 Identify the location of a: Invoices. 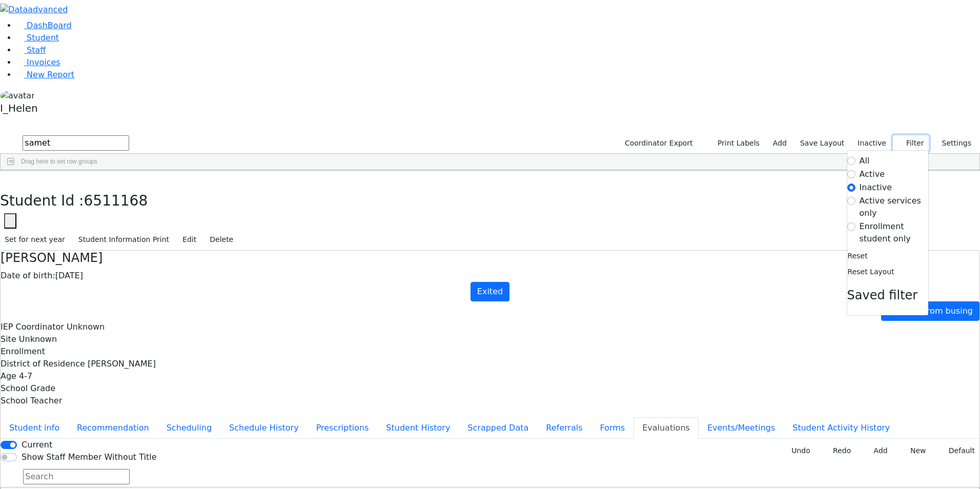
(38, 62).